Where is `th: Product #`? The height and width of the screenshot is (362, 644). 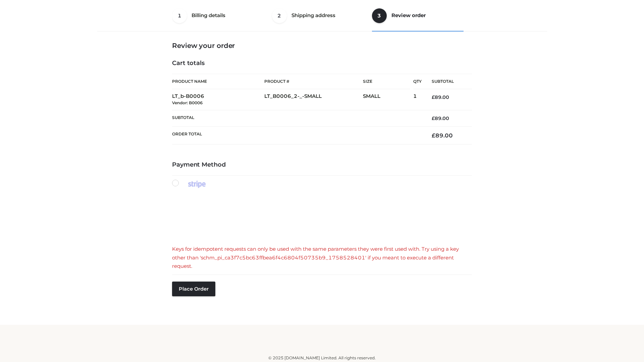
th: Product # is located at coordinates (314, 82).